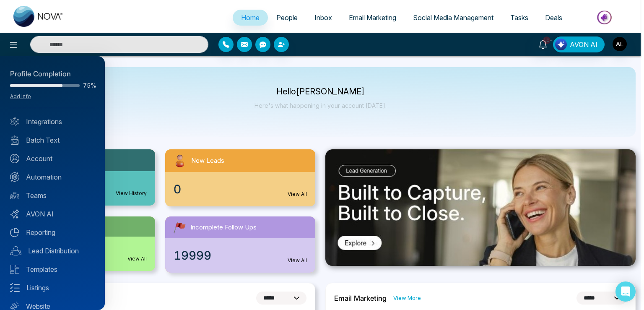  What do you see at coordinates (15, 177) in the screenshot?
I see `img: Automation.svg` at bounding box center [15, 177].